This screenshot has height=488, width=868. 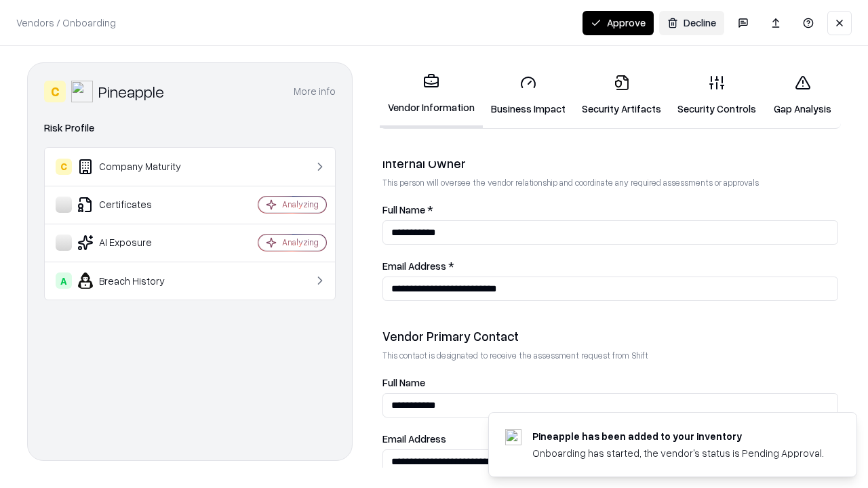 I want to click on div: Risk Profile, so click(x=190, y=128).